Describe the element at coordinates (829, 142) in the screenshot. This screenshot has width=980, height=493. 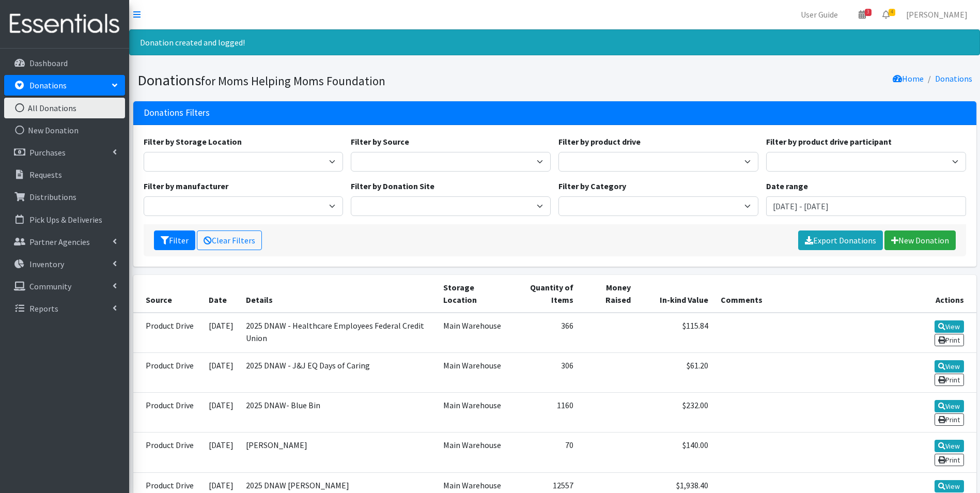
I see `label: Filter by product drive participant` at that location.